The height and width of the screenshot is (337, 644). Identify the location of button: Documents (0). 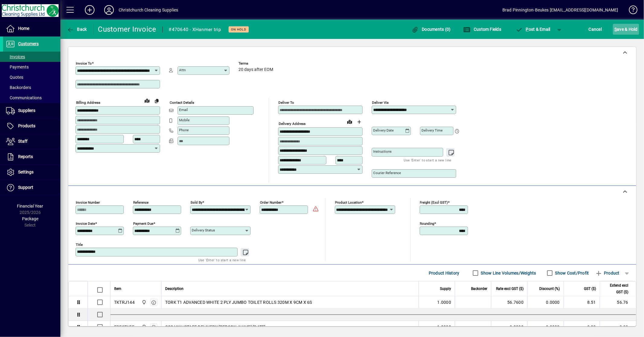
(431, 29).